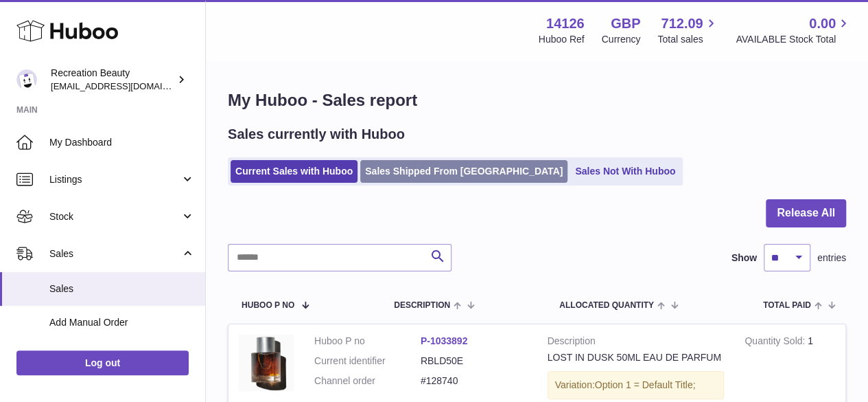 The image size is (868, 402). Describe the element at coordinates (473, 381) in the screenshot. I see `dd: #128740` at that location.